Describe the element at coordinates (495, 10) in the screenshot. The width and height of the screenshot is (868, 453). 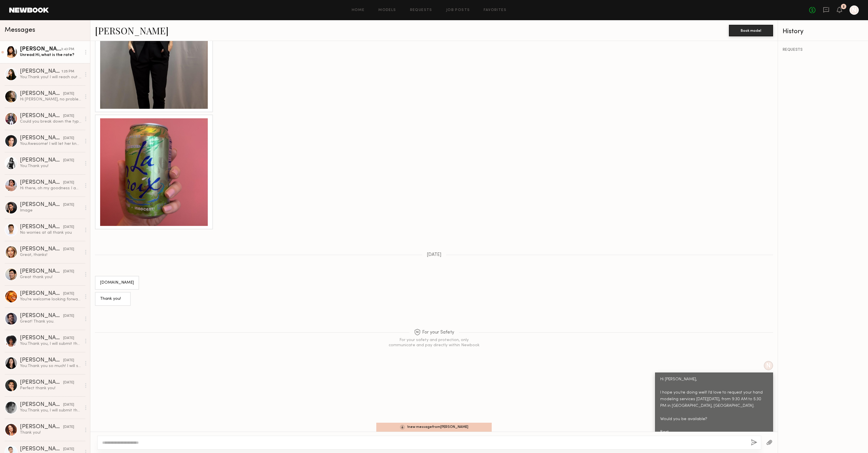
I see `a: Favorites` at that location.